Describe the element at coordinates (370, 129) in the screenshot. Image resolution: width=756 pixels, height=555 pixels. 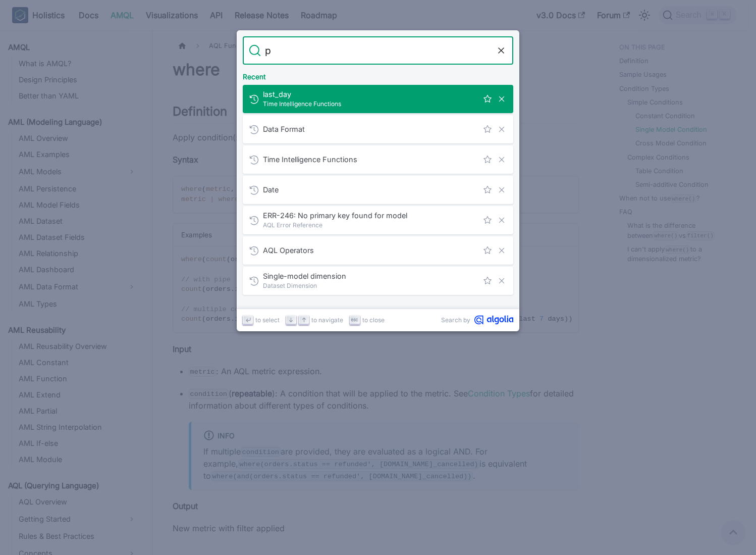
I see `span: Data Format` at that location.